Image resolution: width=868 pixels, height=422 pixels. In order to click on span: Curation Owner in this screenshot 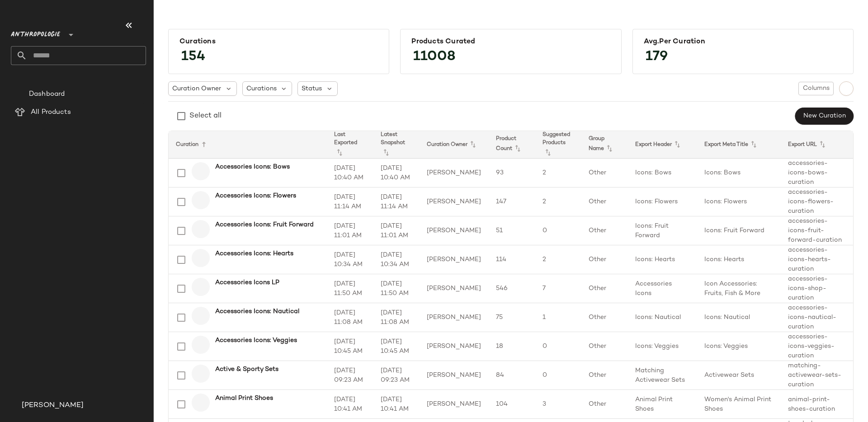, I will do `click(197, 89)`.